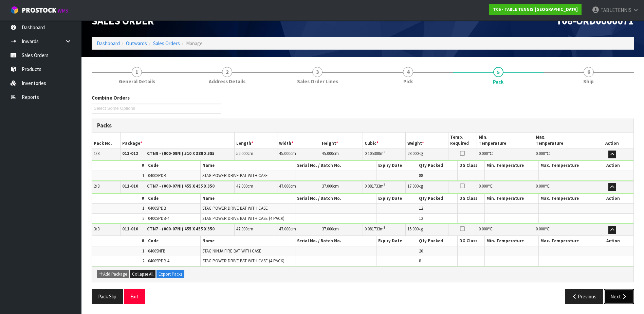 The image size is (644, 314). What do you see at coordinates (298, 140) in the screenshot?
I see `th: Width` at bounding box center [298, 140].